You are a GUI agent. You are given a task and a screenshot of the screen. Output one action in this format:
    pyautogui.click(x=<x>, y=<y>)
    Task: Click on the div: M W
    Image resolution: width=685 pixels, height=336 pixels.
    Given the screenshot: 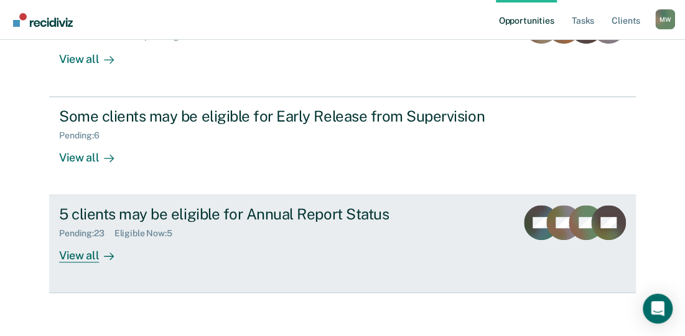 What is the action you would take?
    pyautogui.click(x=665, y=19)
    